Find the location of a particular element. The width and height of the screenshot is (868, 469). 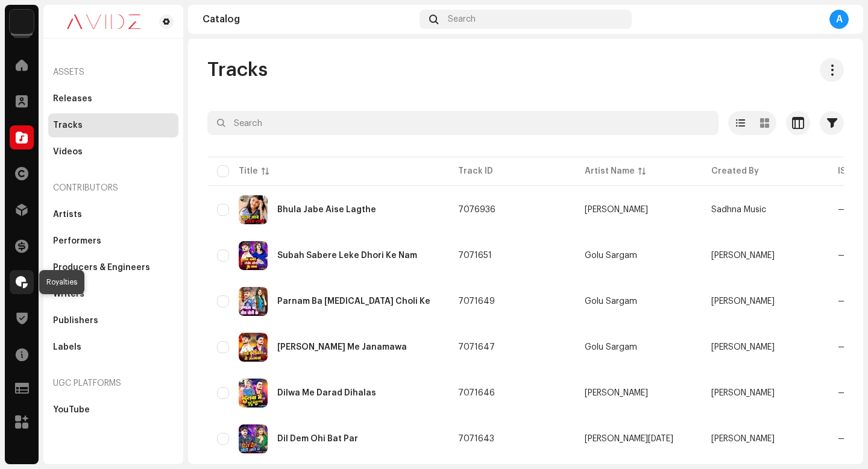

div: YouTube is located at coordinates (71, 411).